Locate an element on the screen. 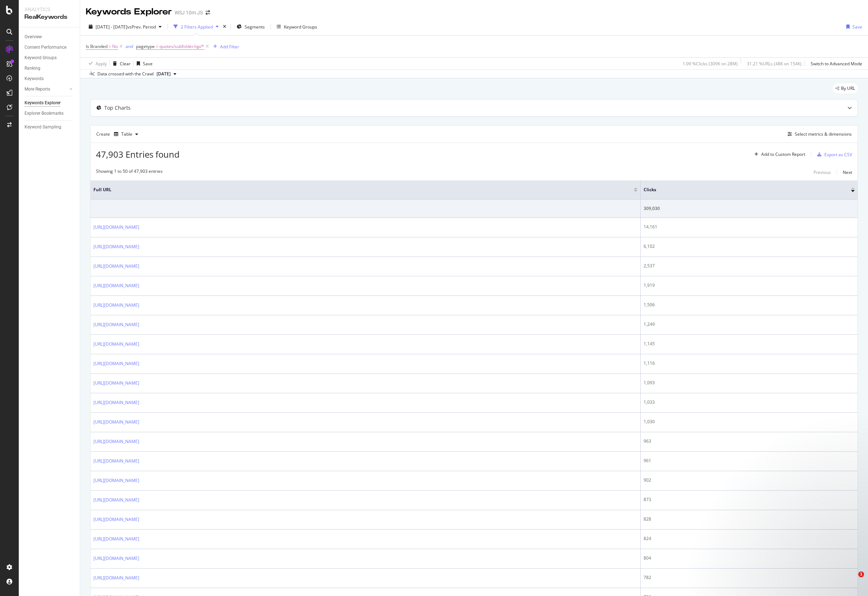 The width and height of the screenshot is (868, 596). button: Previous is located at coordinates (822, 173).